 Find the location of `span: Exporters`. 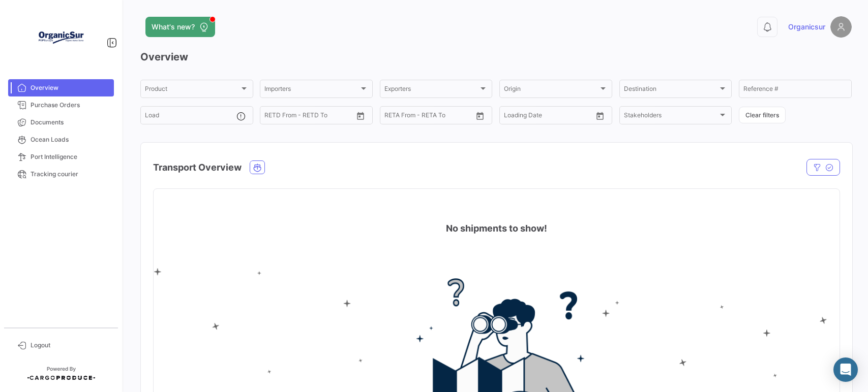

span: Exporters is located at coordinates (432, 91).